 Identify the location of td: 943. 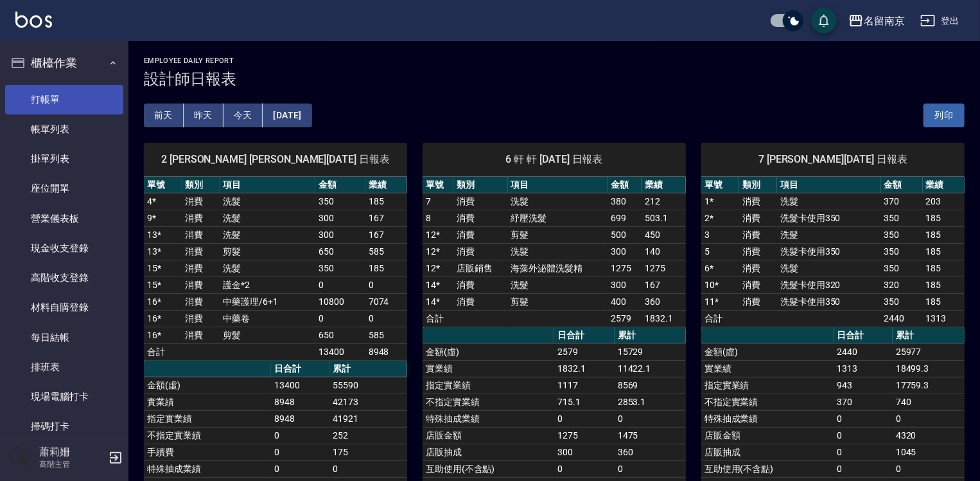
(863, 385).